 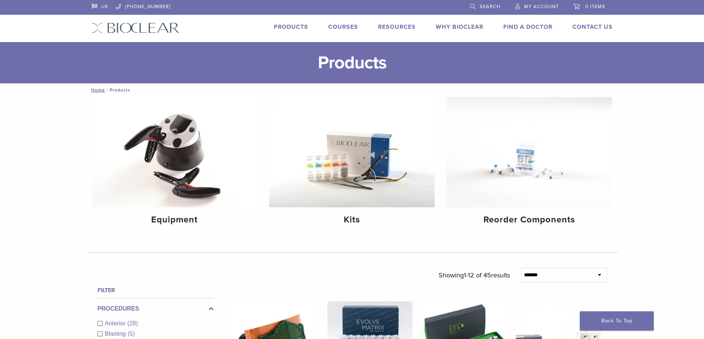 I want to click on span: Blasting, so click(x=116, y=334).